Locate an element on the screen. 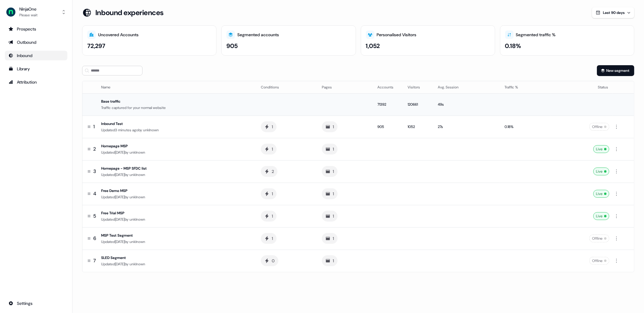  div: 2 is located at coordinates (272, 171).